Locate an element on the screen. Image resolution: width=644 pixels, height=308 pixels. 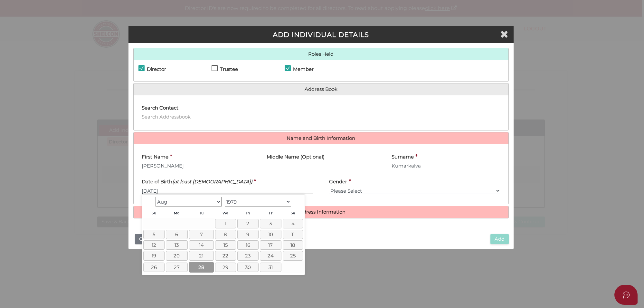
a: 2 is located at coordinates (247, 223).